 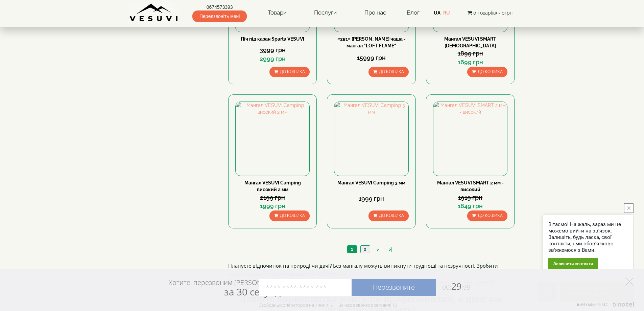 I want to click on div: 15999 грн, so click(x=371, y=58).